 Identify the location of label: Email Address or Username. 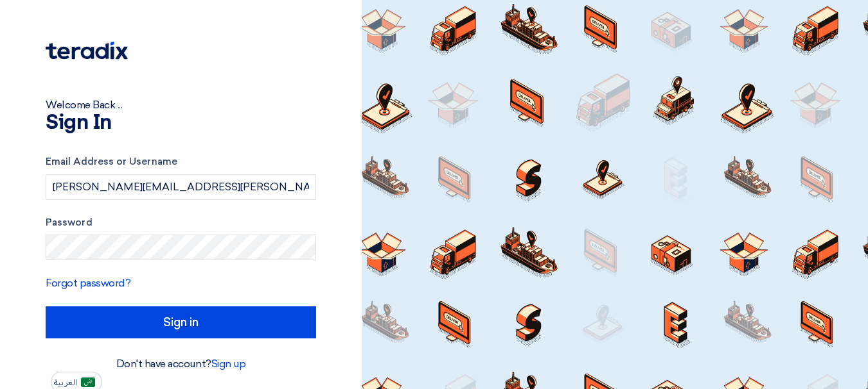
(180, 161).